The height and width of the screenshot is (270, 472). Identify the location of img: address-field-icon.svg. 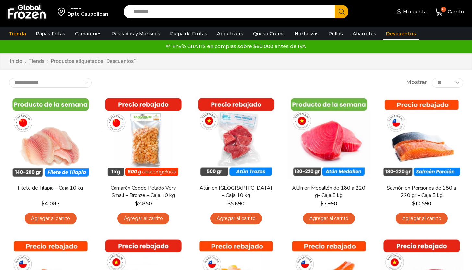
(63, 12).